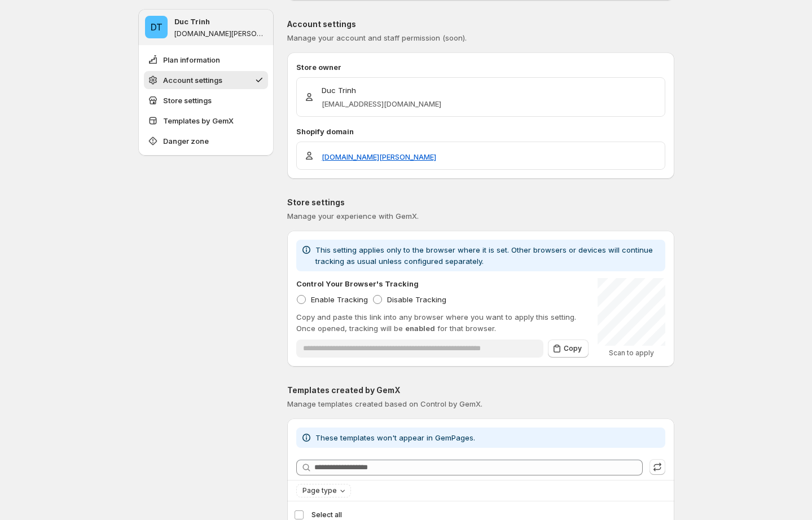  Describe the element at coordinates (353, 216) in the screenshot. I see `span: Manage your experience with GemX.` at that location.